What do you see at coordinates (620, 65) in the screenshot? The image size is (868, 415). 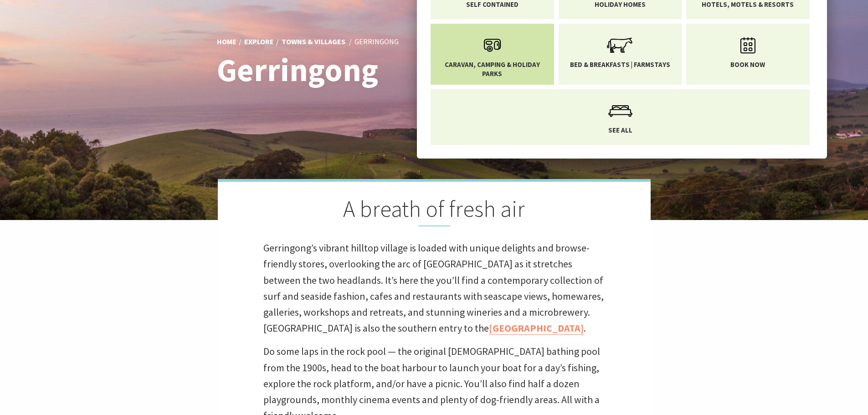 I see `span: Bed & Breakfasts | Farmstays` at bounding box center [620, 65].